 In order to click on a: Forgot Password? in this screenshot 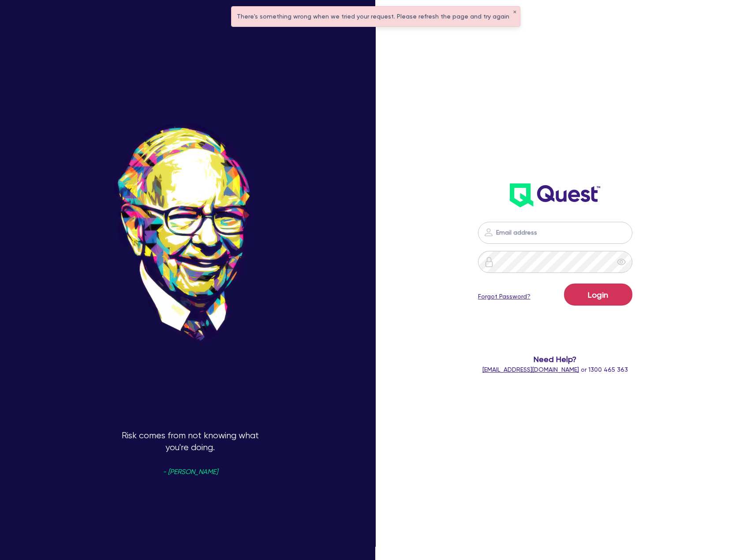, I will do `click(504, 296)`.